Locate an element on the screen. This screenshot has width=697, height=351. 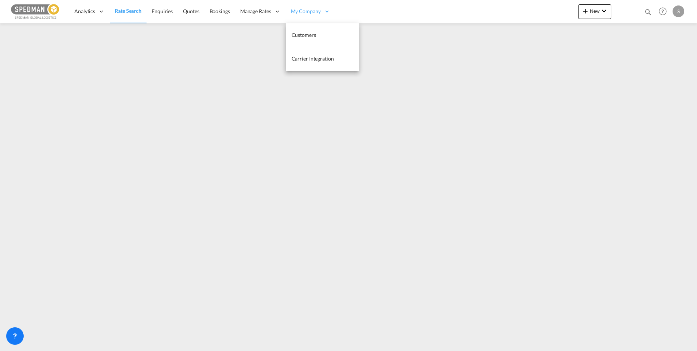
span: Enquiries is located at coordinates (162, 11).